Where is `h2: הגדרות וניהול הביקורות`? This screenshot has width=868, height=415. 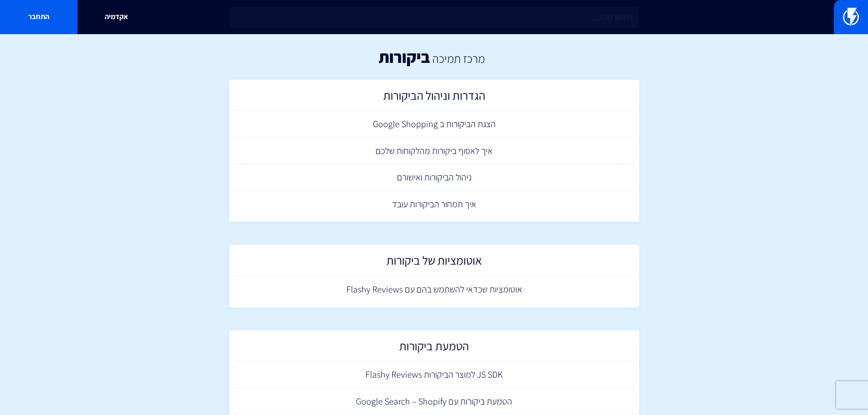 h2: הגדרות וניהול הביקורות is located at coordinates (434, 97).